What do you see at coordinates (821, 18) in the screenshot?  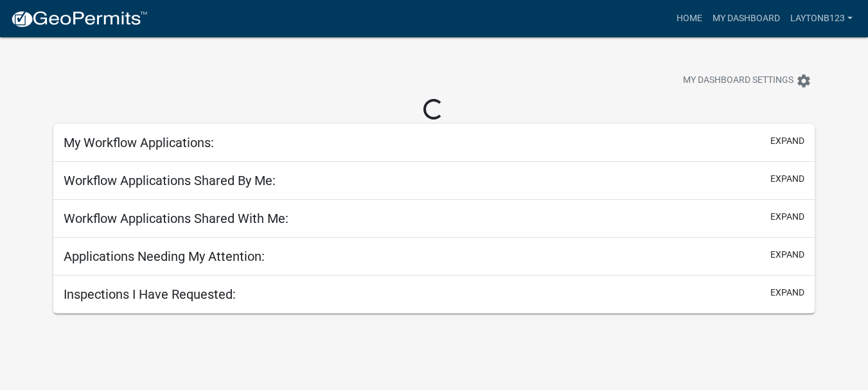 I see `a: Laytonb123` at bounding box center [821, 18].